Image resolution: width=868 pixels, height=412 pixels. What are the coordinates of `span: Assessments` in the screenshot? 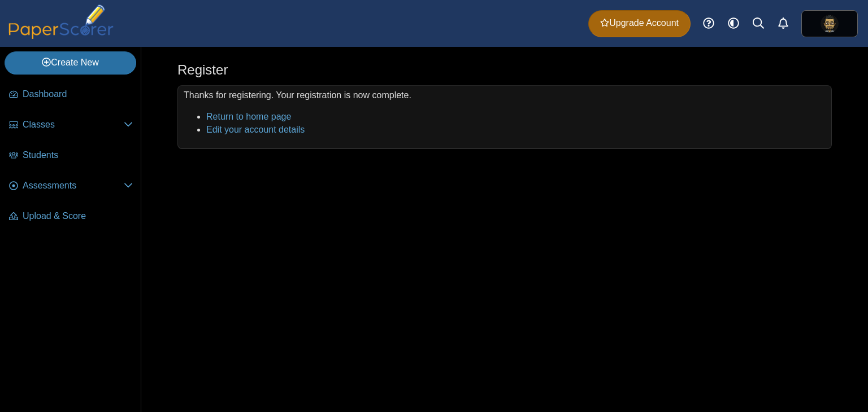 It's located at (72, 186).